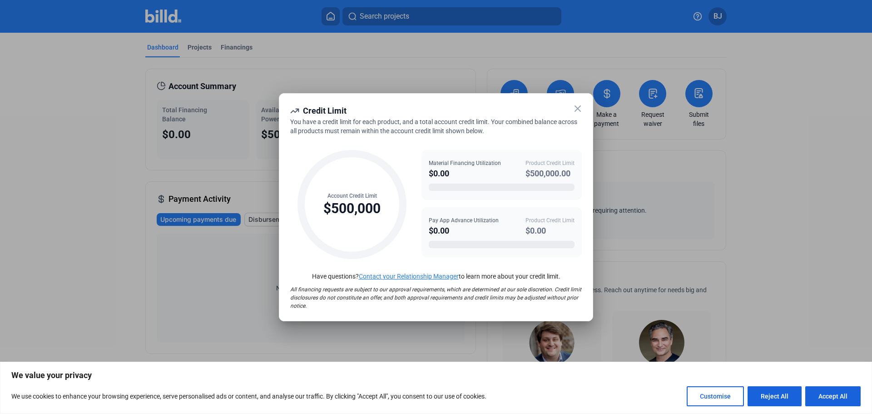  What do you see at coordinates (352, 196) in the screenshot?
I see `div: Account Credit Limit` at bounding box center [352, 196].